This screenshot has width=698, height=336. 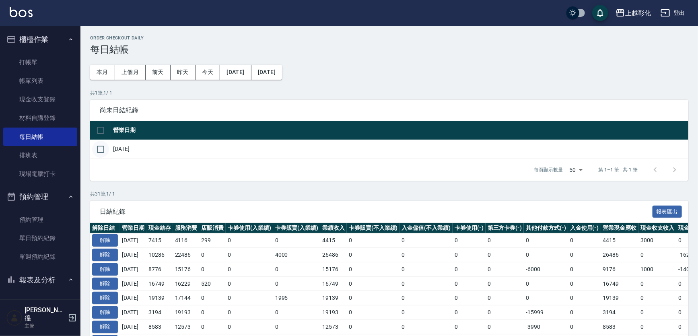 What do you see at coordinates (249, 228) in the screenshot?
I see `th: 卡券使用(入業績)` at bounding box center [249, 228].